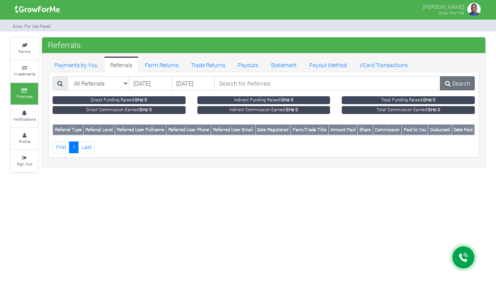 Image resolution: width=496 pixels, height=290 pixels. What do you see at coordinates (264, 147) in the screenshot?
I see `nav: Page Navigation` at bounding box center [264, 147].